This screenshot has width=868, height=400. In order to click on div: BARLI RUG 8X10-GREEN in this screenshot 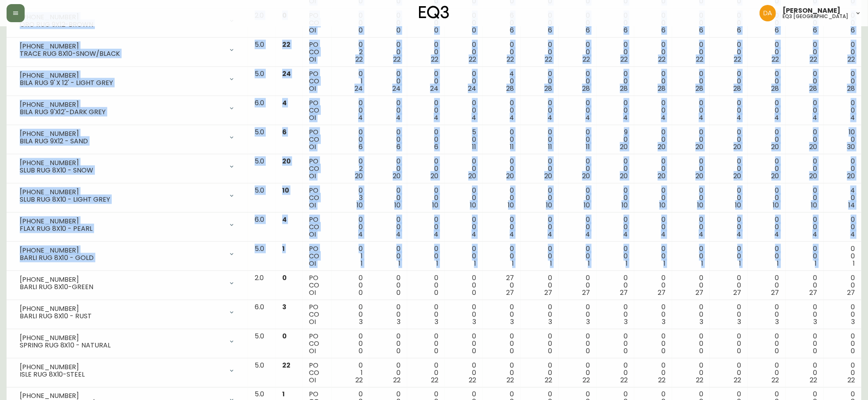, I will do `click(121, 287)`.